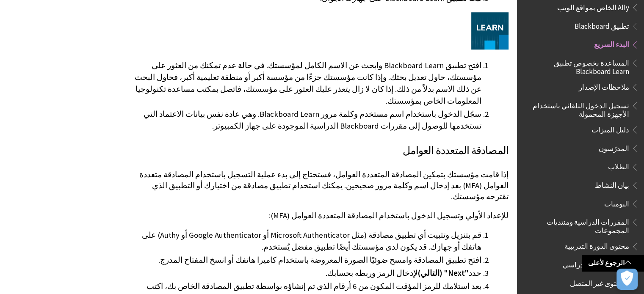 The image size is (644, 294). What do you see at coordinates (321, 150) in the screenshot?
I see `h3: المصادقة المتعددة العوامل` at bounding box center [321, 150].